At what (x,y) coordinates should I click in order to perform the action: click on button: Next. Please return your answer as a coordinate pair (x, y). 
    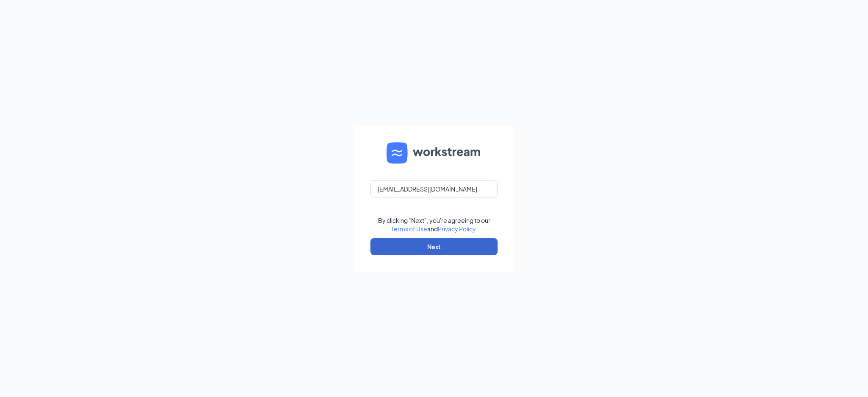
    Looking at the image, I should click on (434, 247).